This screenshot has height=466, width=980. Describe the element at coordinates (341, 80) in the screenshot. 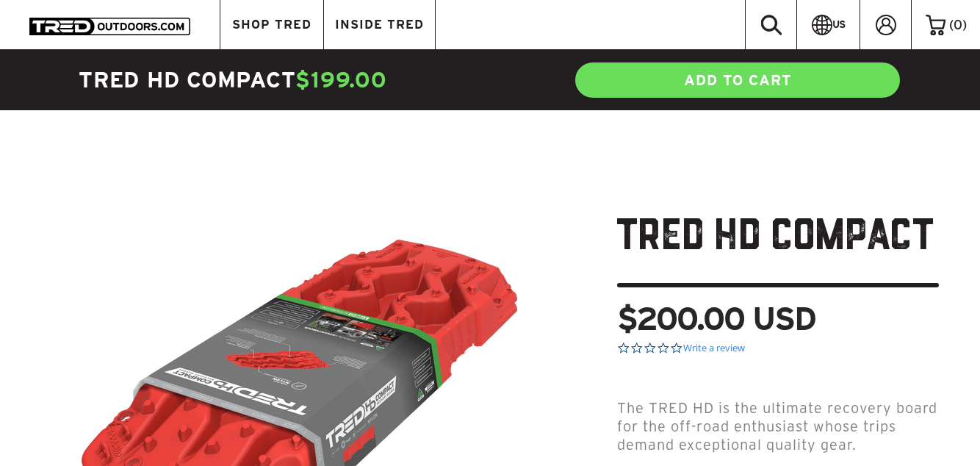

I see `span: $199.00` at that location.